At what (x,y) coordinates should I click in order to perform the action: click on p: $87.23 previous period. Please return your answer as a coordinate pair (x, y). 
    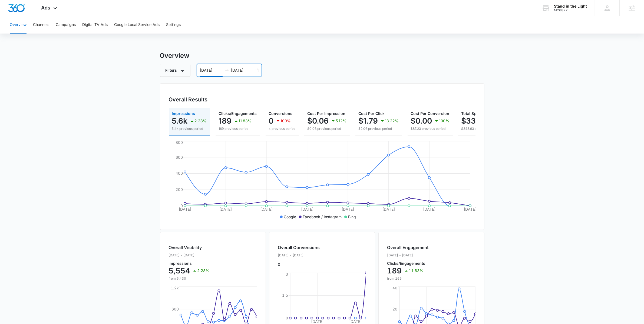
    Looking at the image, I should click on (430, 129).